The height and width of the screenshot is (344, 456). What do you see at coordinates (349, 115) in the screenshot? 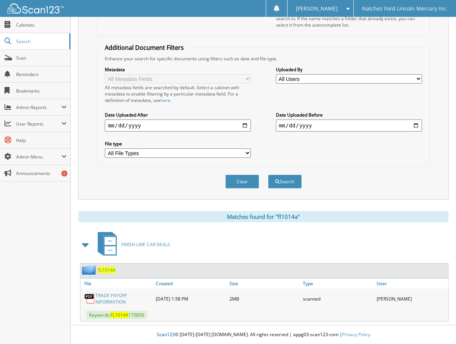
I see `label: Date Uploaded Before` at bounding box center [349, 115].